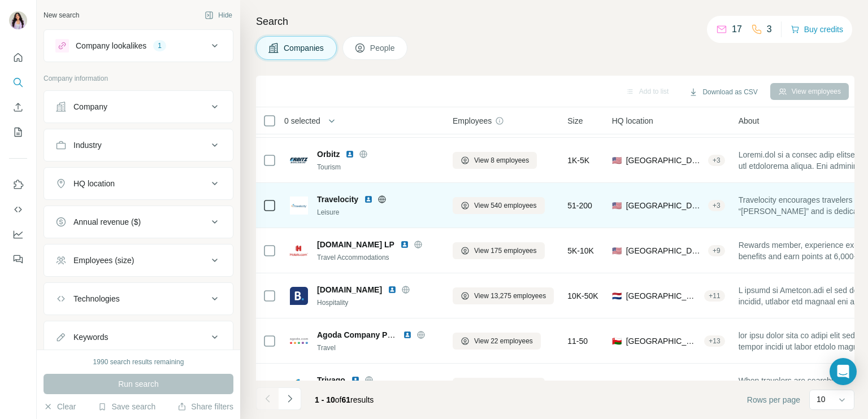 This screenshot has height=419, width=868. I want to click on button: Use Surfe API, so click(18, 210).